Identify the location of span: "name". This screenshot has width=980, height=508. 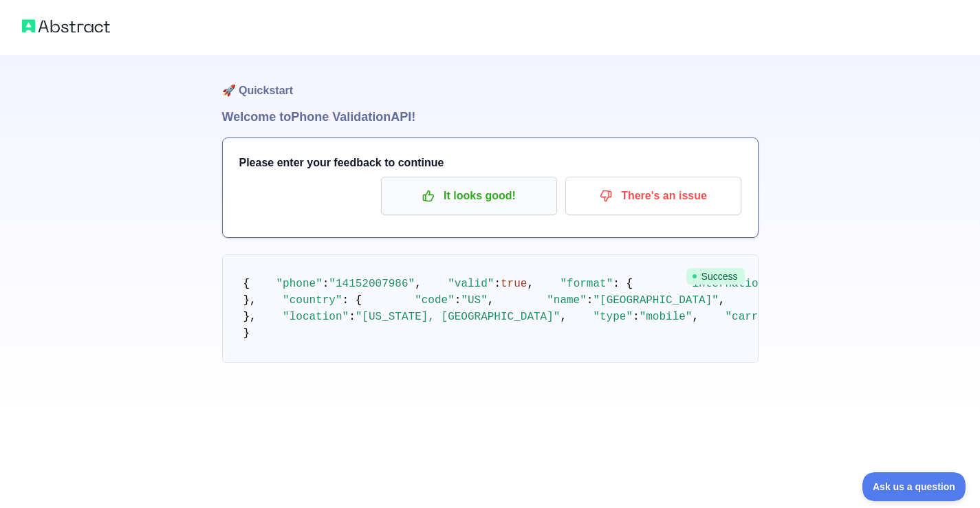
(567, 300).